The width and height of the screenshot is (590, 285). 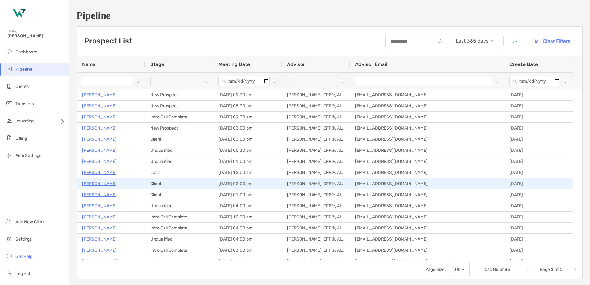 What do you see at coordinates (535, 270) in the screenshot?
I see `div: Previous Page` at bounding box center [535, 270].